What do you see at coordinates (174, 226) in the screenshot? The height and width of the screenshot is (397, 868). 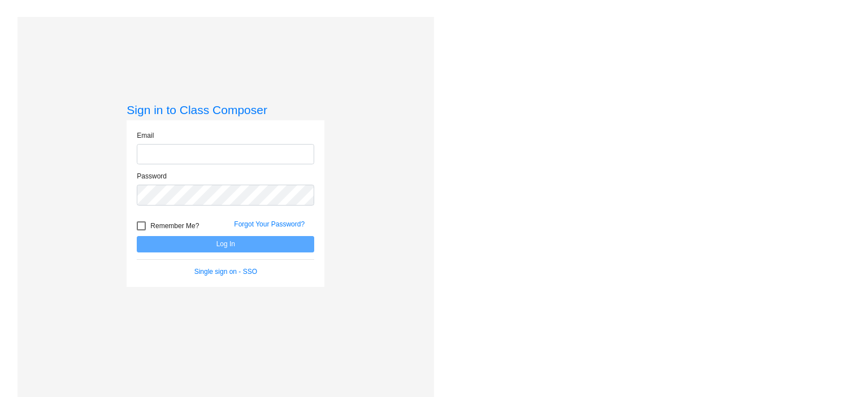 I see `span: Remember Me?` at bounding box center [174, 226].